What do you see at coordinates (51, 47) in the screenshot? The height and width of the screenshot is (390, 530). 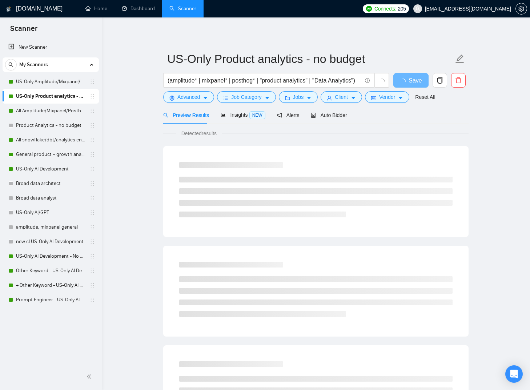 I see `li: New Scanner` at bounding box center [51, 47].